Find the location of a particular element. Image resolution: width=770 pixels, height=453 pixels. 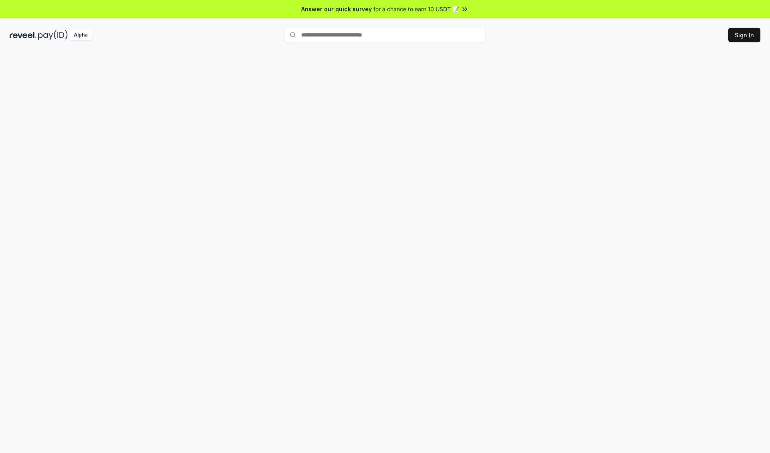

span: Answer our quick survey is located at coordinates (337, 9).